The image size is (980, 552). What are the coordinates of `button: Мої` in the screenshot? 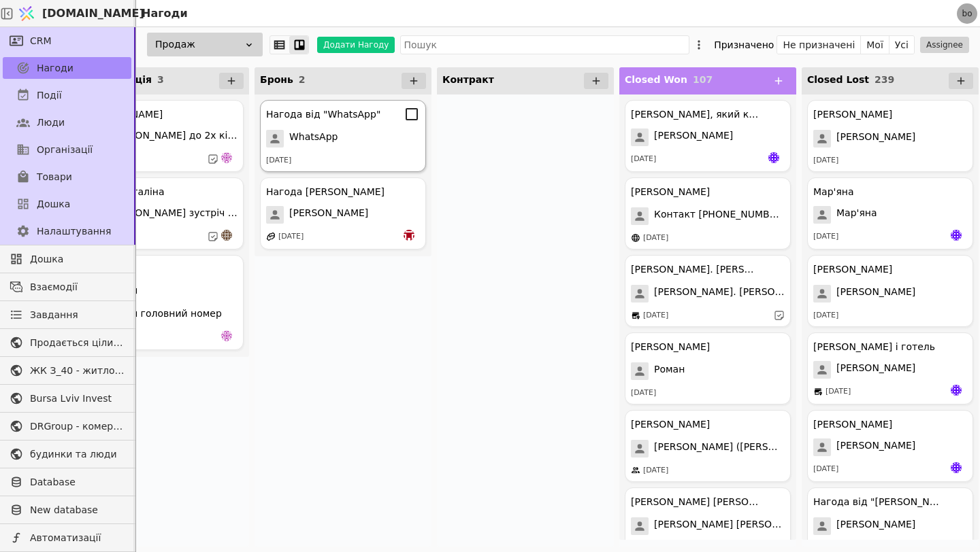 It's located at (875, 45).